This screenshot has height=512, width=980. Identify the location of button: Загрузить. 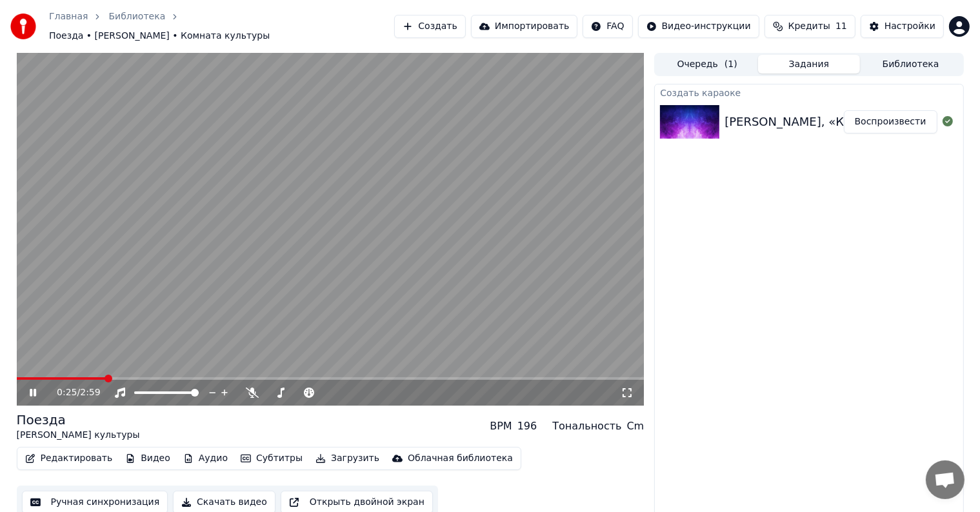
(347, 459).